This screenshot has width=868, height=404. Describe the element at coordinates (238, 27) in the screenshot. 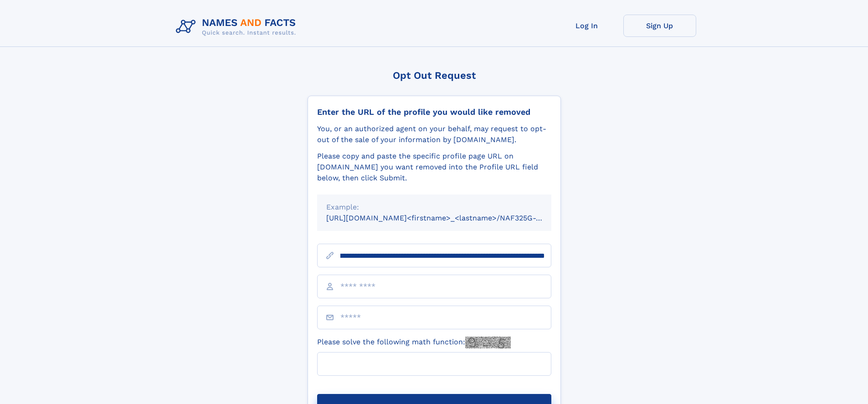

I see `img: Logo Names and Facts` at that location.